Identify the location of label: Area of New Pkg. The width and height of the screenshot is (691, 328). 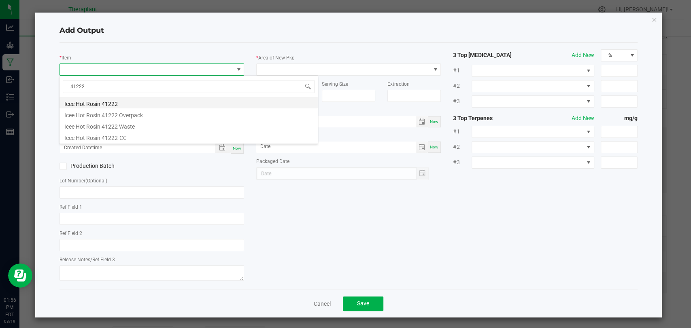
(276, 58).